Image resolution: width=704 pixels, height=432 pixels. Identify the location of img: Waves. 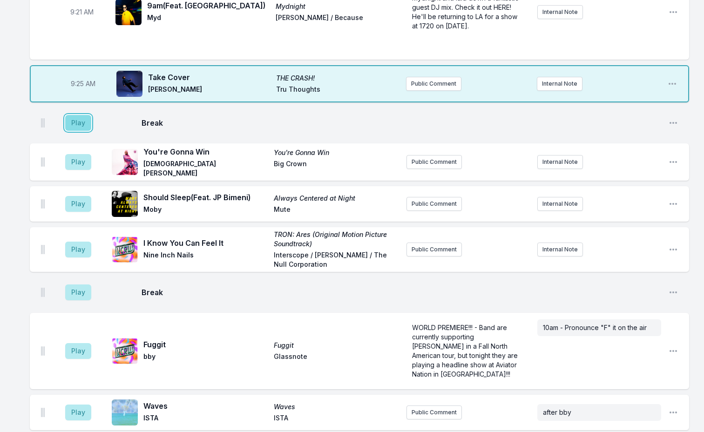
(125, 413).